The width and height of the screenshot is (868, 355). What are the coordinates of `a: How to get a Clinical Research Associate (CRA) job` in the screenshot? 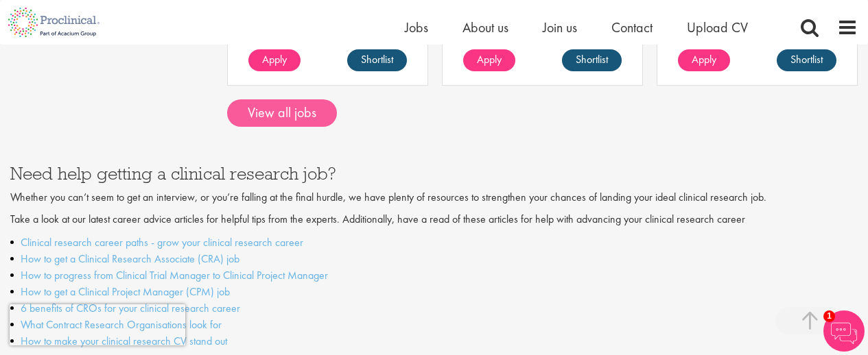 It's located at (129, 259).